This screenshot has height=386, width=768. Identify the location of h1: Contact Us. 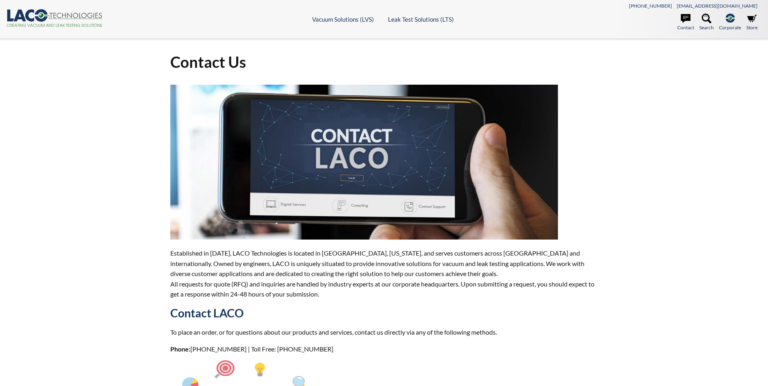
(384, 62).